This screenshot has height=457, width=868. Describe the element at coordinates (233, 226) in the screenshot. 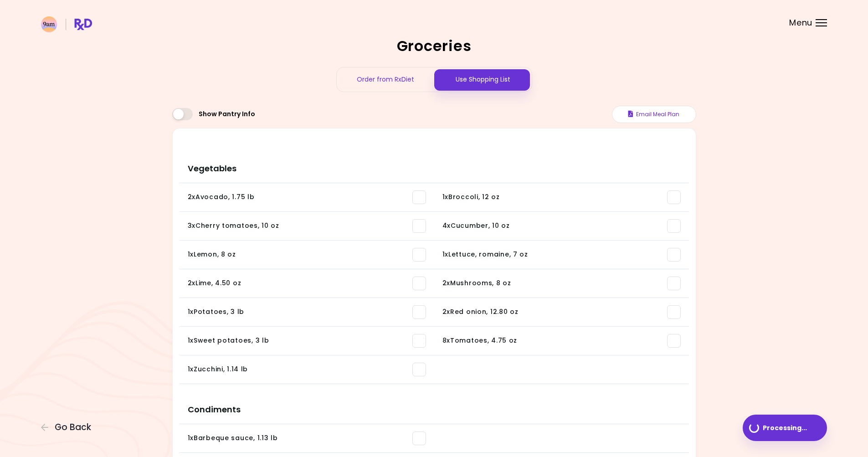

I see `div: 3 x Cherry tomatoes , 10 oz` at that location.